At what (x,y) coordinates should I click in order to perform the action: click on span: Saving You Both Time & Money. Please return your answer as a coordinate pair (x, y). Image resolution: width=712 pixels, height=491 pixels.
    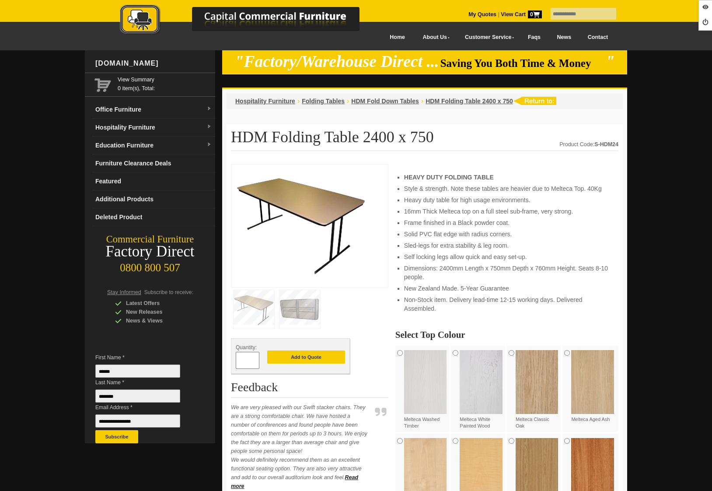
    Looking at the image, I should click on (522, 63).